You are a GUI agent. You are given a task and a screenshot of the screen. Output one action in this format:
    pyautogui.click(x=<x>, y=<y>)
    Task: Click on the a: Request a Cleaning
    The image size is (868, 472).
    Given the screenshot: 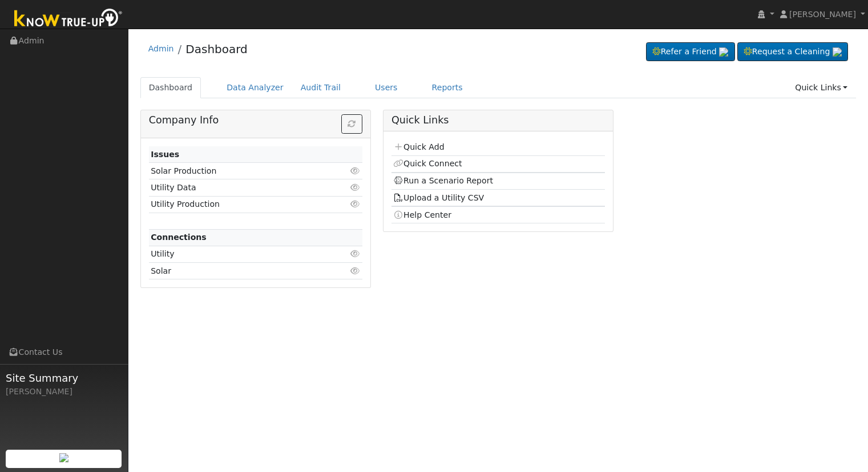 What is the action you would take?
    pyautogui.click(x=793, y=52)
    